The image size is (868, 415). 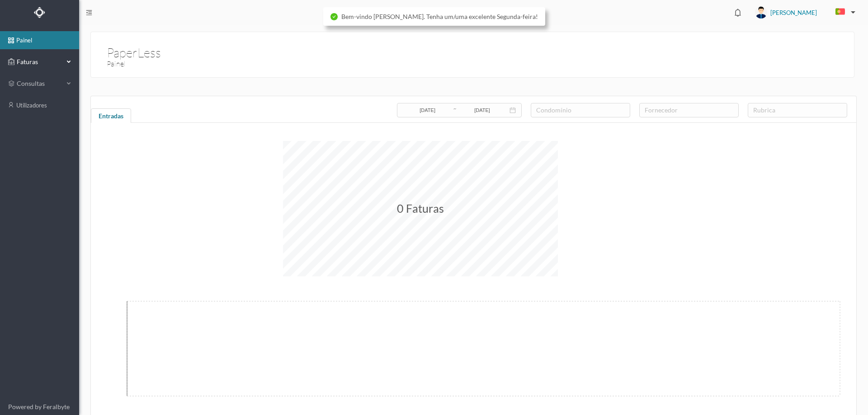 What do you see at coordinates (134, 45) in the screenshot?
I see `h1: PaperLess` at bounding box center [134, 45].